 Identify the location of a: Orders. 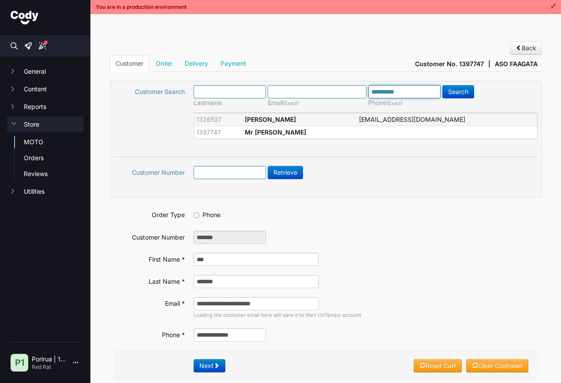
(53, 158).